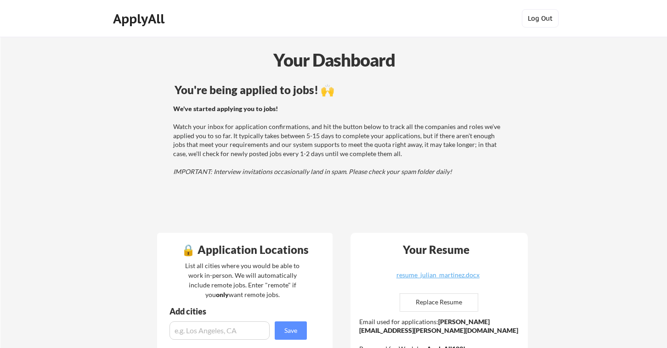 This screenshot has height=348, width=667. I want to click on button: Log Out, so click(540, 18).